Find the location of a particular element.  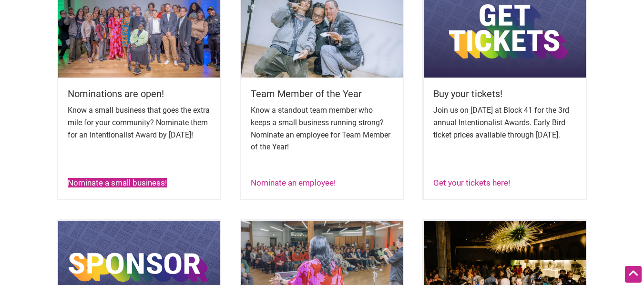

p: Know a standout team member who keeps a small business running strong? Nominate an employee for T... is located at coordinates (321, 128).